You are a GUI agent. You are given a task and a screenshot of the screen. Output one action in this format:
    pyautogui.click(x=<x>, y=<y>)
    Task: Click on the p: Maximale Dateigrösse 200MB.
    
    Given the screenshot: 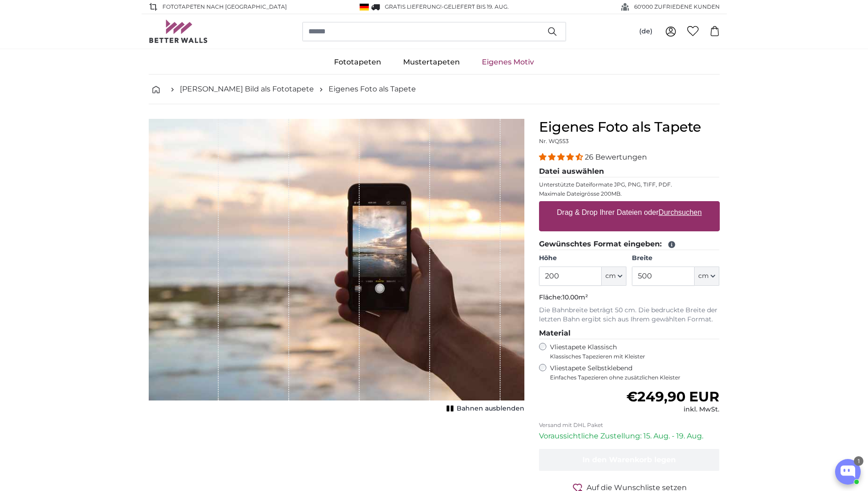 What is the action you would take?
    pyautogui.click(x=629, y=194)
    